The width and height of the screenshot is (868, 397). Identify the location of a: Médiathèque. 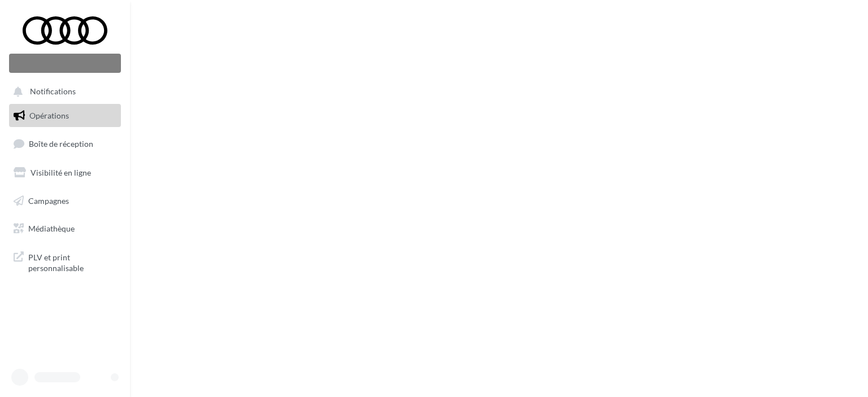
(65, 229).